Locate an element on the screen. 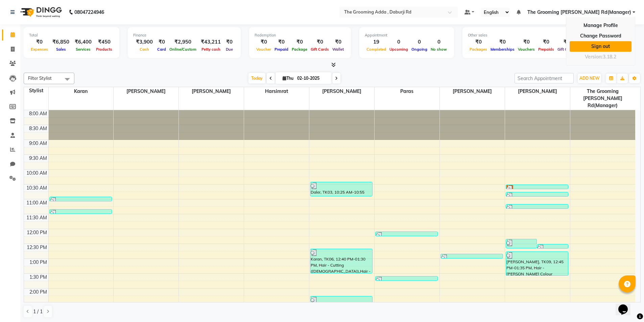 This screenshot has height=322, width=644. div: ₹450 is located at coordinates (104, 42).